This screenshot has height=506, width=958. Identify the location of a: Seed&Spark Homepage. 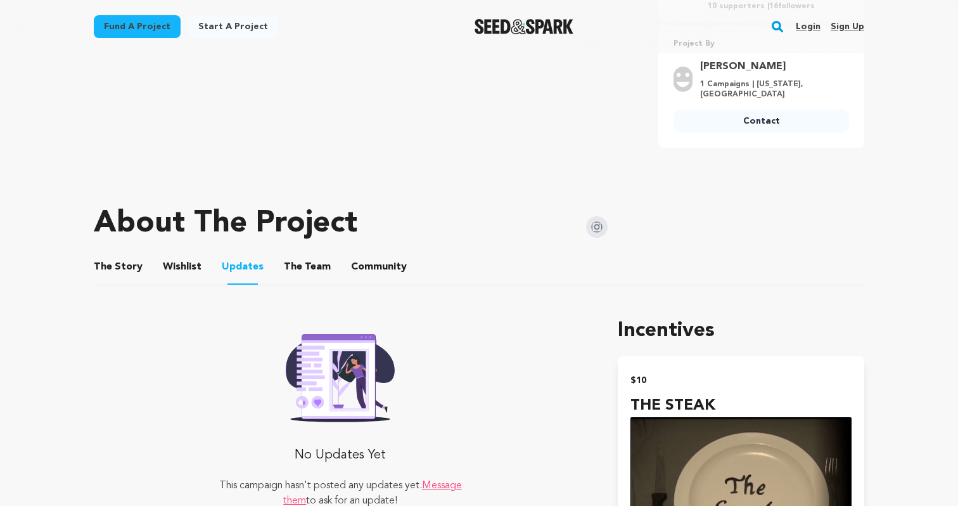
(524, 27).